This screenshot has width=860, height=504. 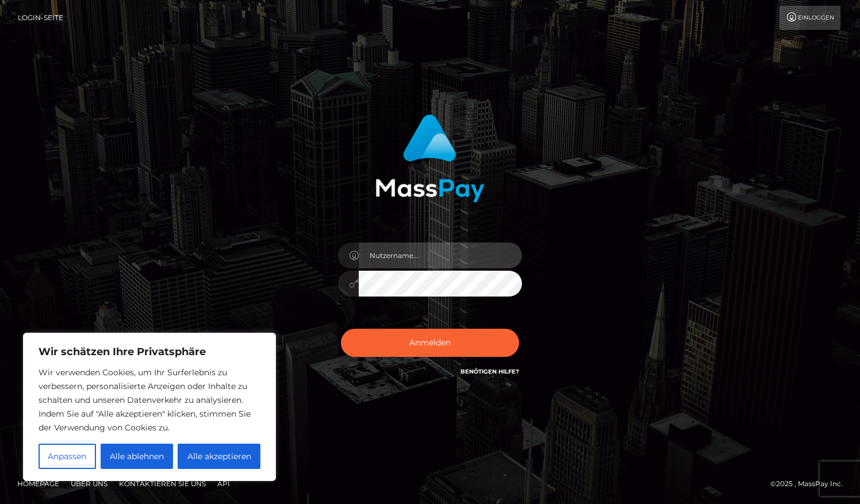 What do you see at coordinates (810, 18) in the screenshot?
I see `a: Einloggen` at bounding box center [810, 18].